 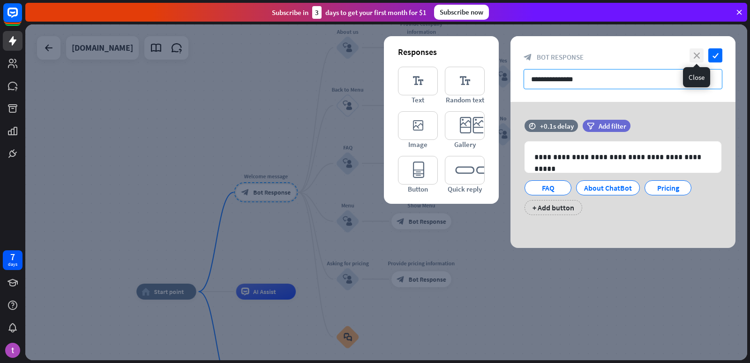 I want to click on span: Bot Response, so click(x=561, y=57).